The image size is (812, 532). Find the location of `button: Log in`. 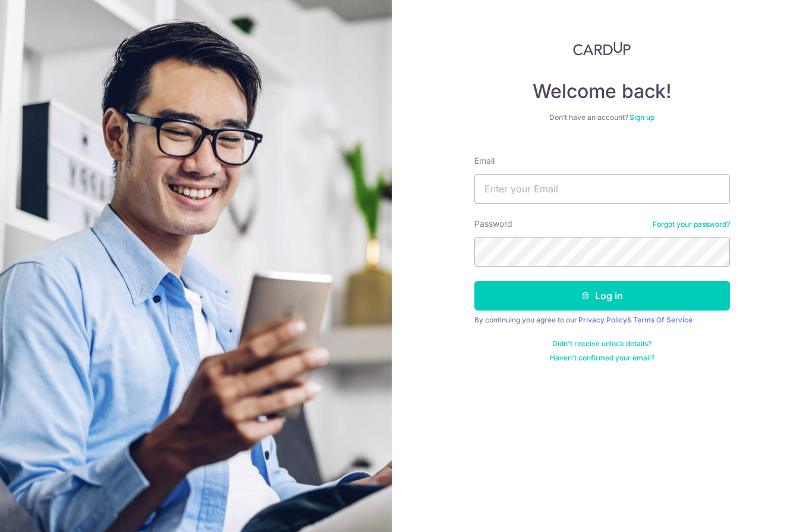

button: Log in is located at coordinates (602, 296).